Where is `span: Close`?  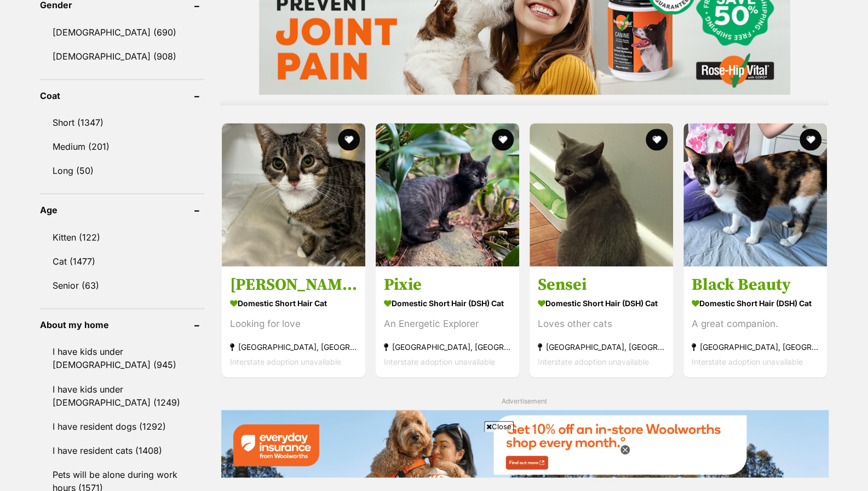
span: Close is located at coordinates (499, 427).